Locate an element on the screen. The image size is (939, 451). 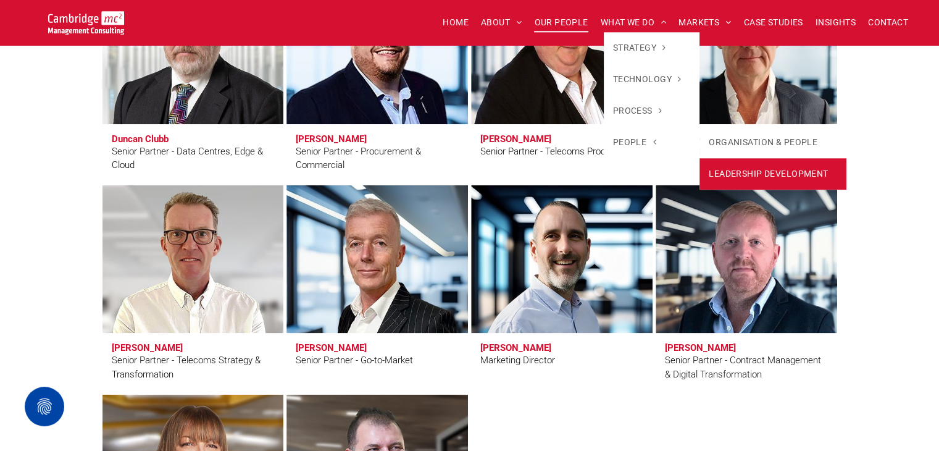
a: LEADERSHIP DEVELOPMENT is located at coordinates (773, 174).